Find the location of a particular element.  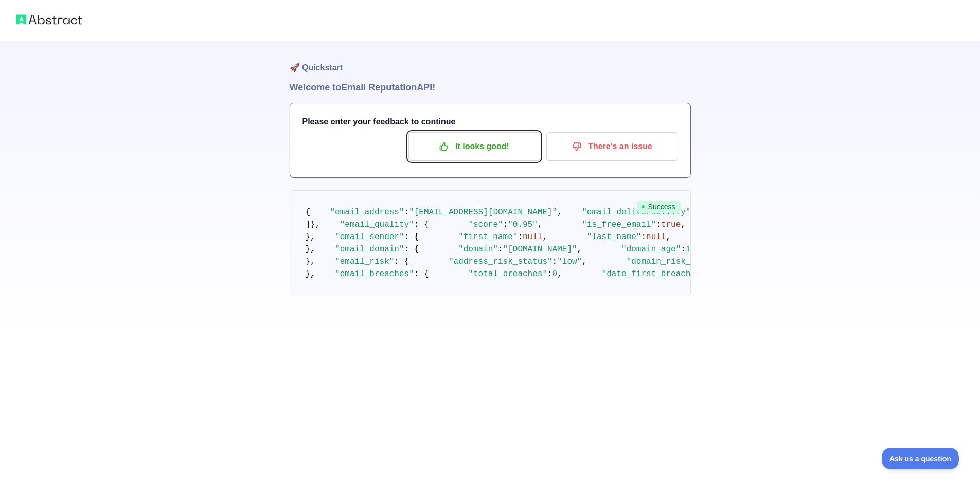

span: 0 is located at coordinates (555, 274).